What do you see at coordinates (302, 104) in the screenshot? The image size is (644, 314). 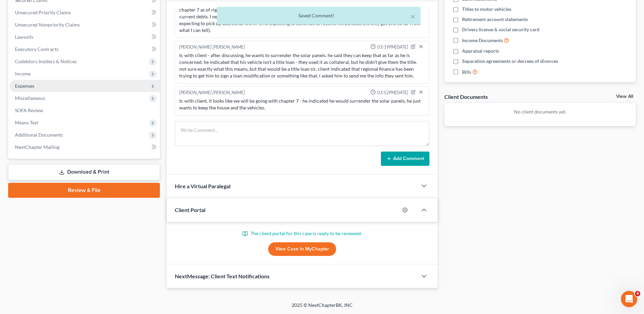 I see `div: tc with client, it looks like we will be going with chapter 7 - he indicated he would surrender t...` at bounding box center [302, 104].